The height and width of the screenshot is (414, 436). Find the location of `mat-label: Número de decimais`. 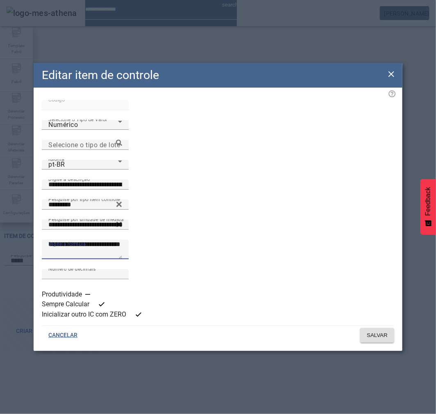

mat-label: Número de decimais is located at coordinates (72, 269).